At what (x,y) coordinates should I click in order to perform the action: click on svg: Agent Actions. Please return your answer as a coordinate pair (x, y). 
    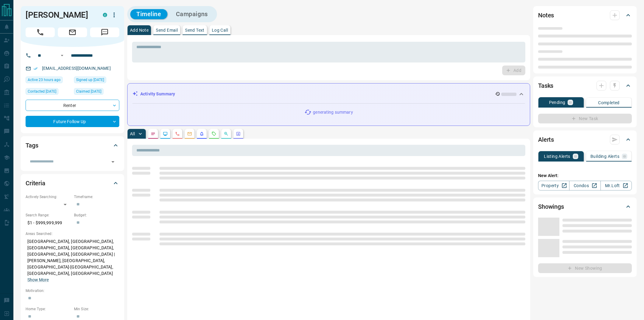
    Looking at the image, I should click on (239, 134).